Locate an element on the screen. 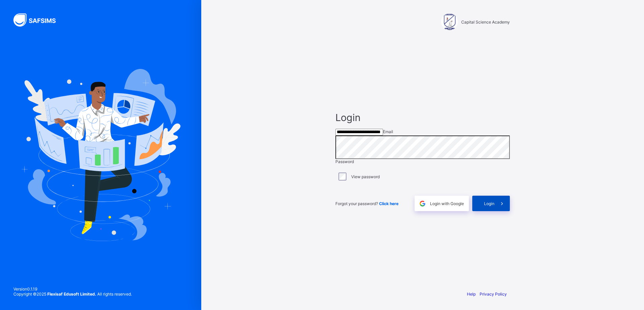  span: Click here is located at coordinates (389, 203).